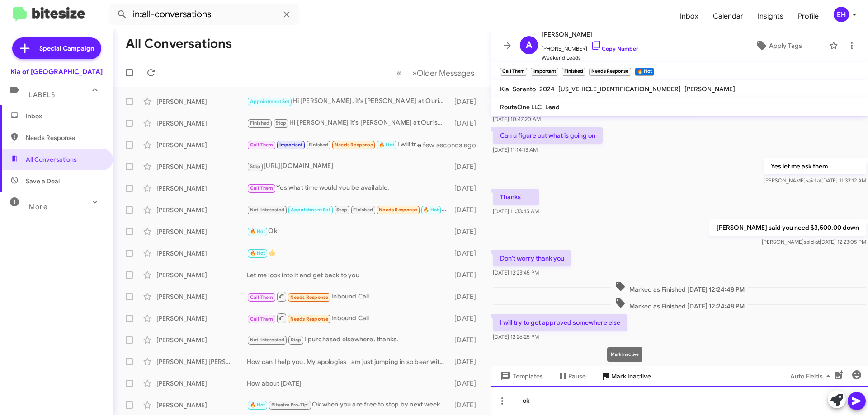  I want to click on button: Mark Inactive, so click(626, 377).